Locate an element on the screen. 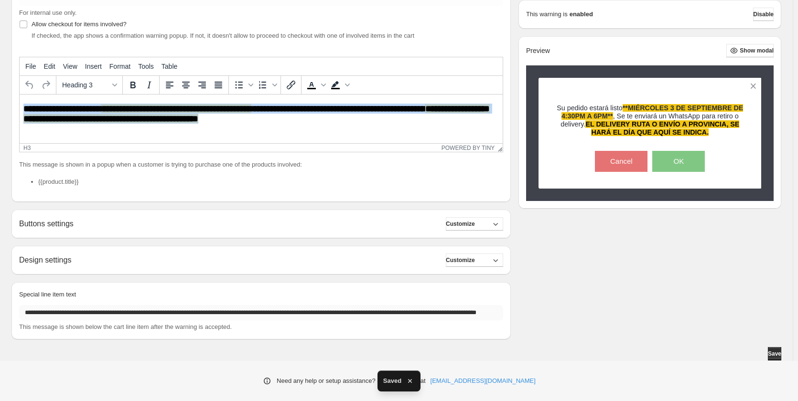 Image resolution: width=798 pixels, height=401 pixels. li: {{product.title}} is located at coordinates (270, 182).